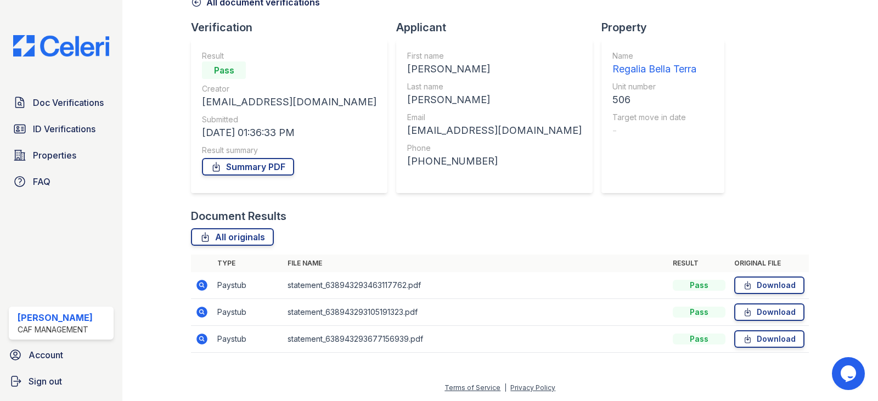 Image resolution: width=878 pixels, height=401 pixels. Describe the element at coordinates (668, 27) in the screenshot. I see `div: Property` at that location.